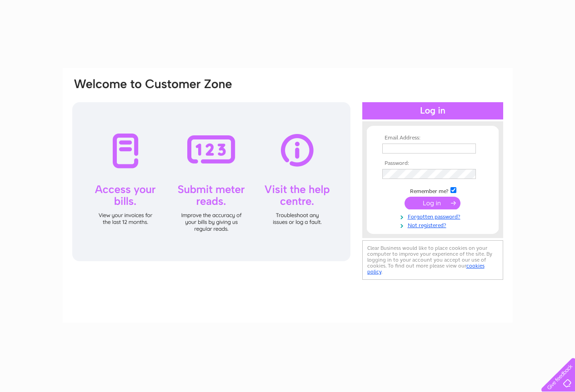  Describe the element at coordinates (433, 216) in the screenshot. I see `a: Forgotten password?` at that location.